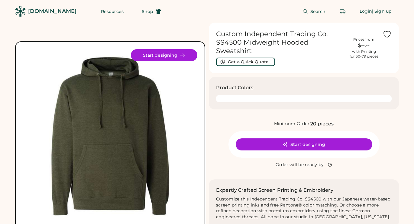 This screenshot has width=414, height=224. Describe the element at coordinates (234, 88) in the screenshot. I see `h3: Product Colors` at that location.